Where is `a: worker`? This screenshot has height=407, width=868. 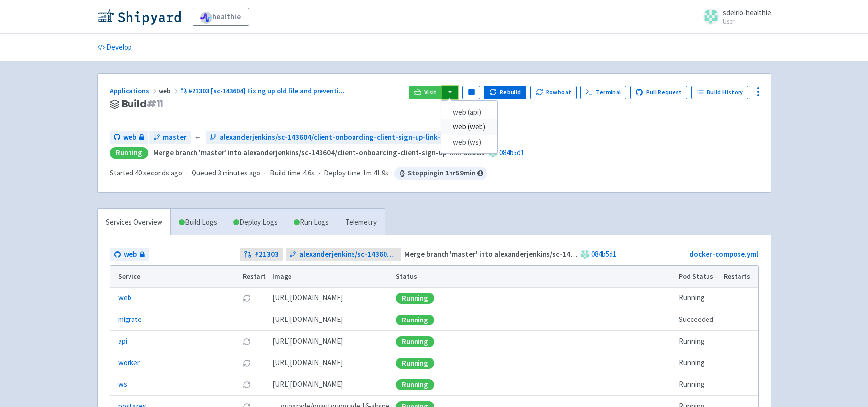
a: worker is located at coordinates (129, 363).